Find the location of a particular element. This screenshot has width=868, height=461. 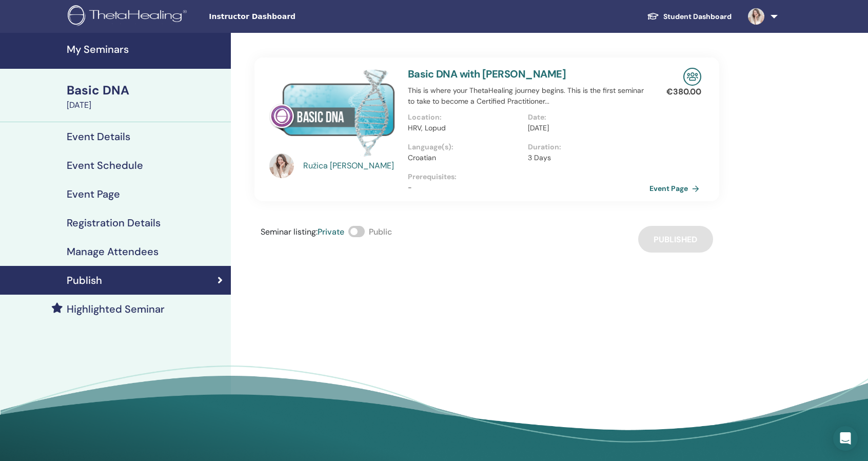

div: Basic DNA is located at coordinates (146, 90).